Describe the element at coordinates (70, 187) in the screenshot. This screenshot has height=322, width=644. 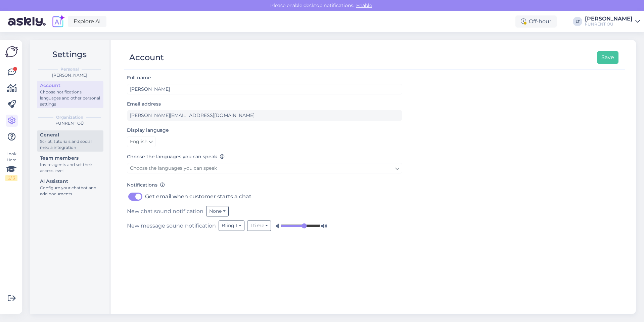
I see `a: AI AssistantConfigure your chatbot and add documents` at that location.